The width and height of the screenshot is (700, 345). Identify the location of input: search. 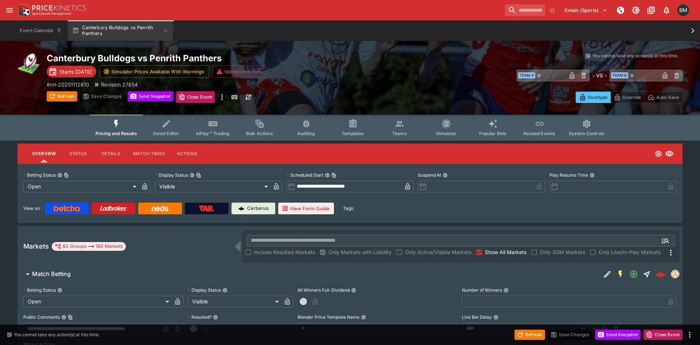
(525, 10).